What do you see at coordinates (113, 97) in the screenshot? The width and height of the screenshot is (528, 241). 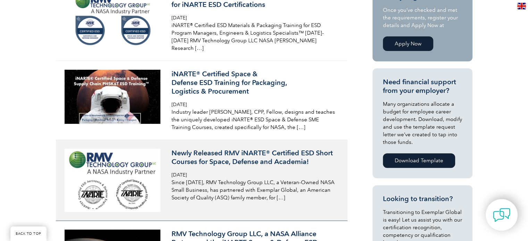 I see `img: short-course-300x169.jpg` at bounding box center [113, 97].